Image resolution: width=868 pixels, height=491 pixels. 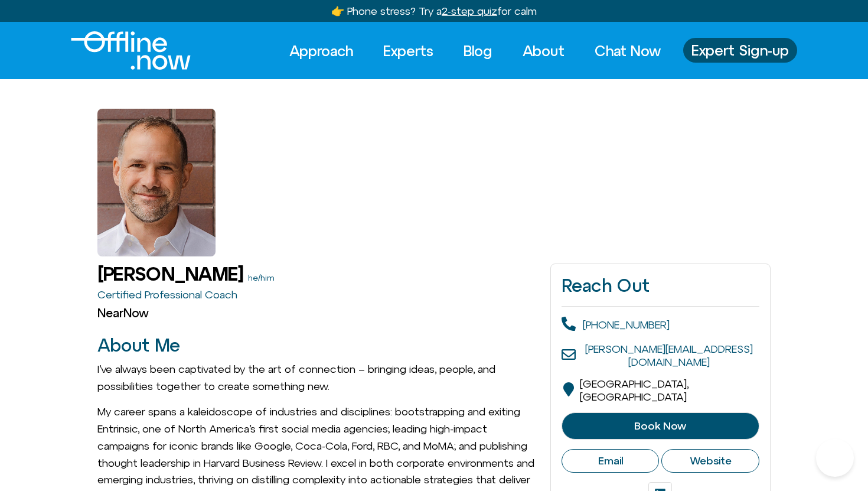 What do you see at coordinates (628, 51) in the screenshot?
I see `a: Chat Now` at bounding box center [628, 51].